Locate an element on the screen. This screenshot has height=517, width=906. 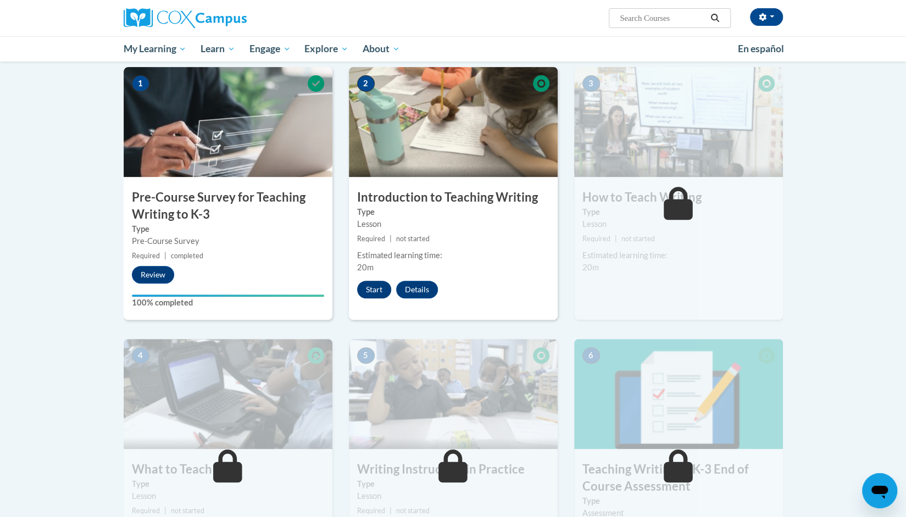
span: completed is located at coordinates (187, 255).